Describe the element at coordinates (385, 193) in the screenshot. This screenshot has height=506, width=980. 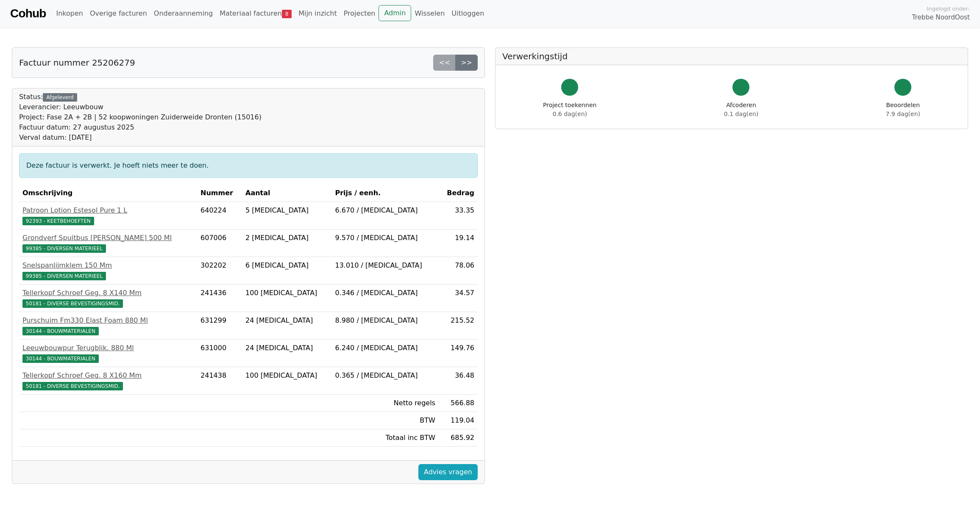
I see `th: Prijs / eenh.` at that location.